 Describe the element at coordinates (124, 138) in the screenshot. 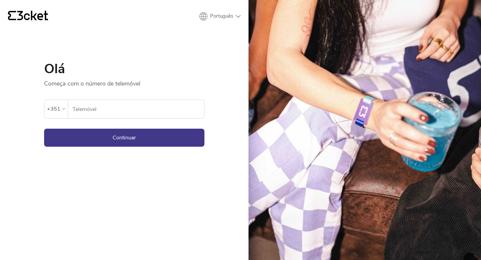

I see `button: Continuar` at that location.